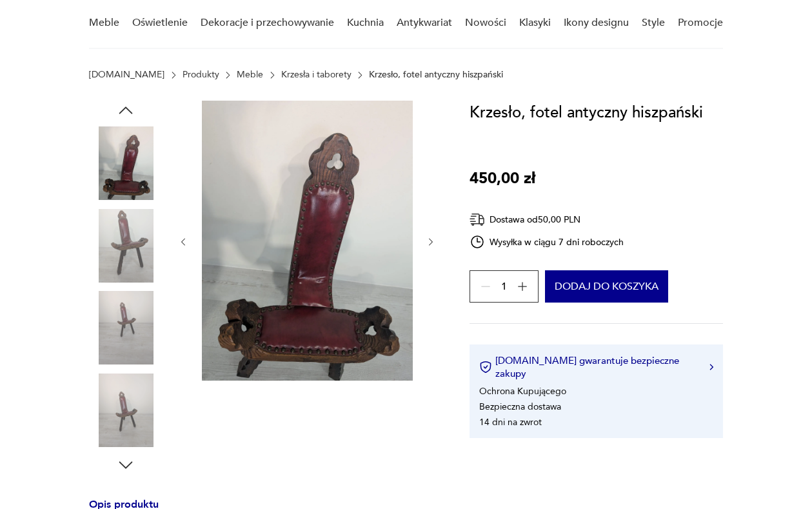 This screenshot has width=812, height=509. I want to click on a: Produkty, so click(200, 75).